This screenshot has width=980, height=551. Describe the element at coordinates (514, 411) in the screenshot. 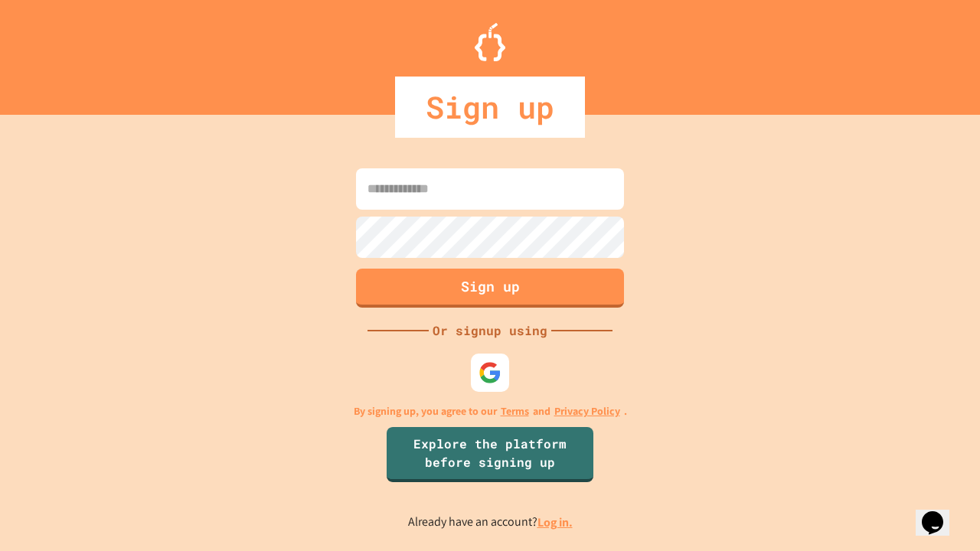

I see `a: Terms` at that location.